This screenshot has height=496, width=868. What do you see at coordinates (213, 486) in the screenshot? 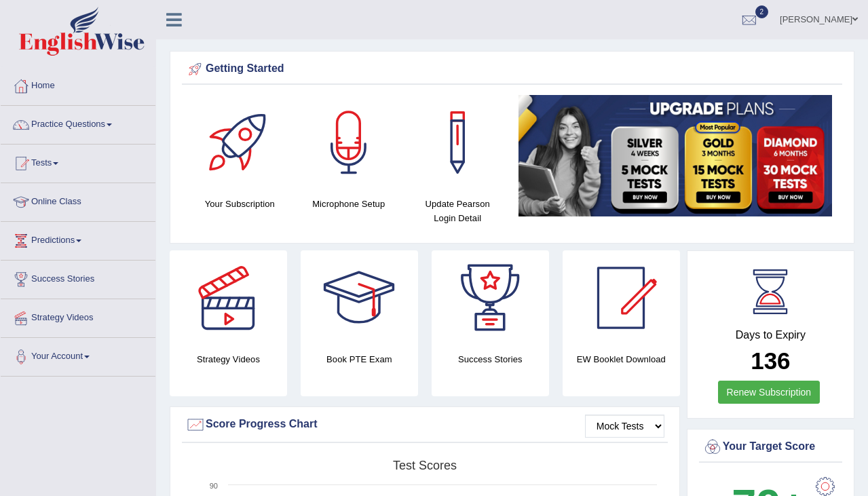
I see `text: 90` at bounding box center [213, 486].